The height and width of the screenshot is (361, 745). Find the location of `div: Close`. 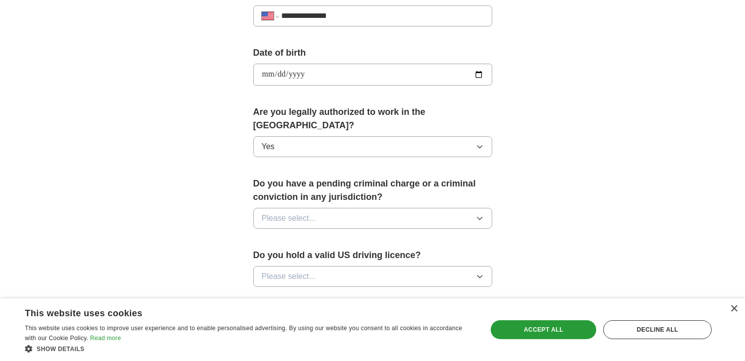

div: Close is located at coordinates (734, 309).